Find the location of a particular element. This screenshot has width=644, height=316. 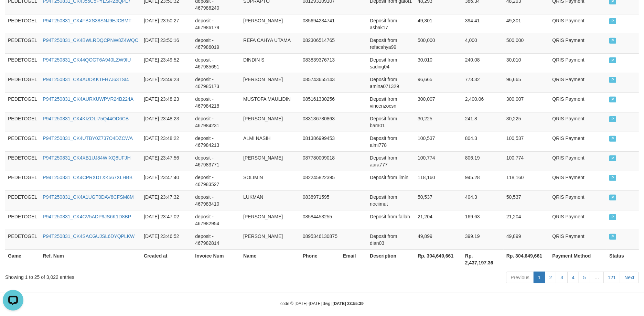

a: Previous is located at coordinates (520, 277).